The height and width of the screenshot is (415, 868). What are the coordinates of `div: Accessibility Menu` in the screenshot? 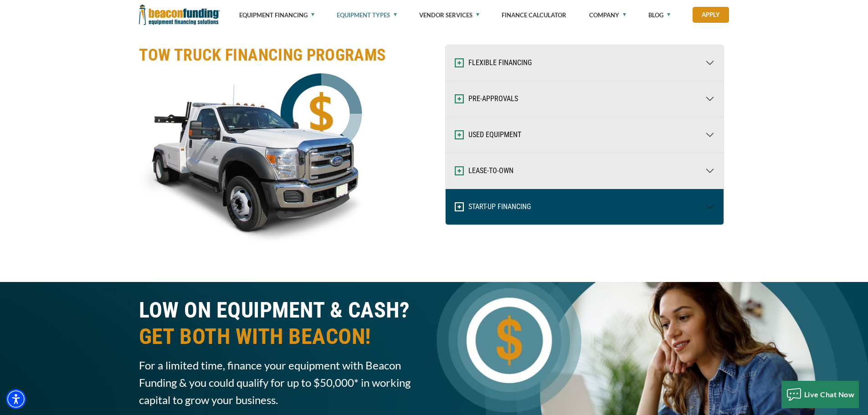 It's located at (16, 399).